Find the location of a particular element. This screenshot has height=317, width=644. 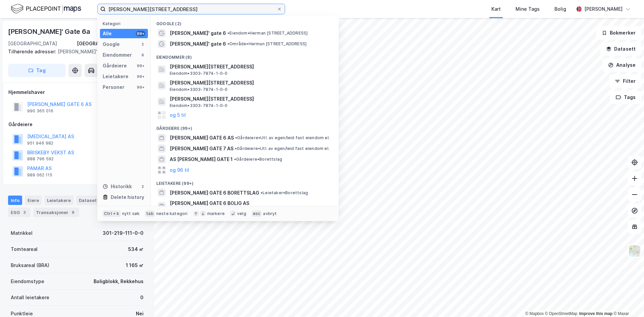

div: 951 946 982 is located at coordinates (40, 143).